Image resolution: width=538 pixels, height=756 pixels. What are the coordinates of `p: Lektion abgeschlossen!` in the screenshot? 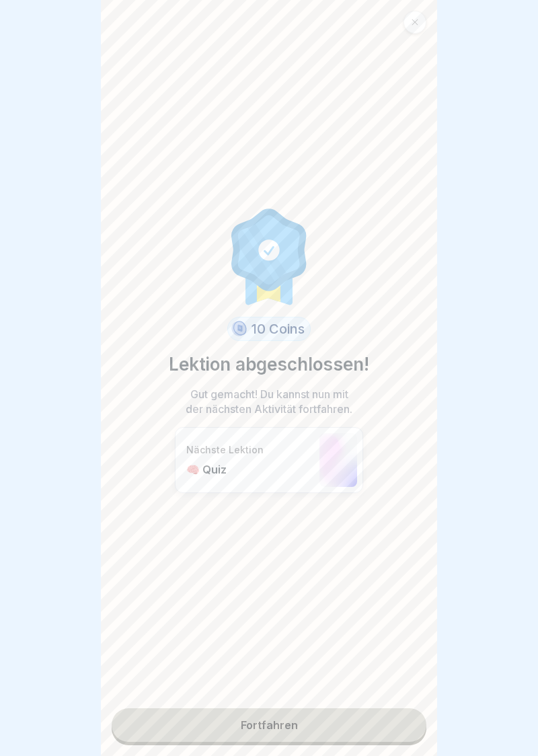 It's located at (269, 365).